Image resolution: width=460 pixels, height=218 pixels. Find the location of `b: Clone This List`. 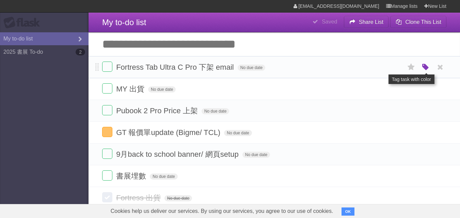

b: Clone This List is located at coordinates (424, 22).